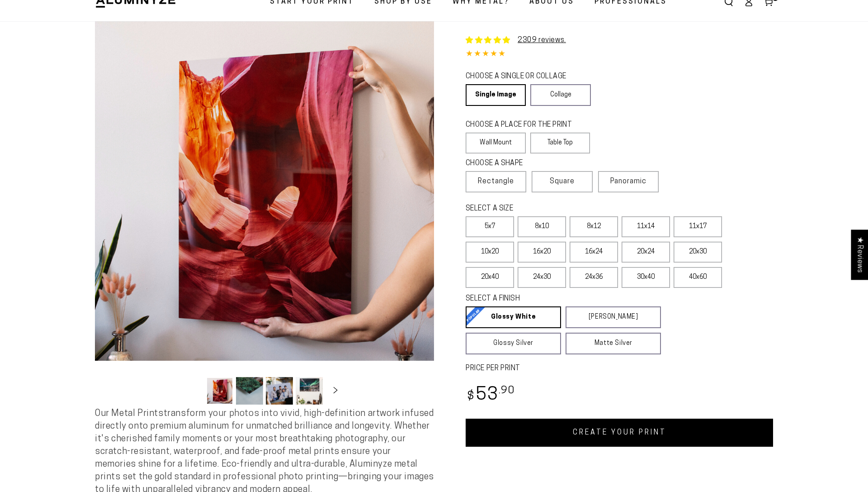 This screenshot has height=492, width=868. I want to click on legend: SELECT A SIZE, so click(556, 209).